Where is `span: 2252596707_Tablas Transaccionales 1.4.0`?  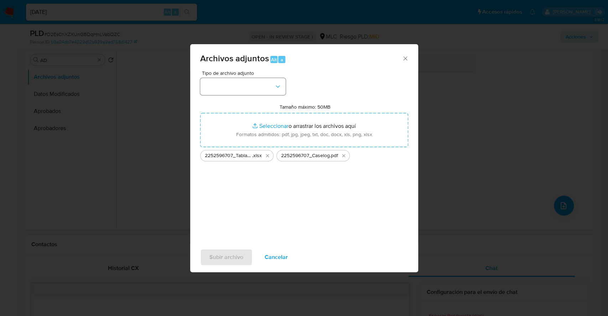 span: 2252596707_Tablas Transaccionales 1.4.0 is located at coordinates (228, 156).